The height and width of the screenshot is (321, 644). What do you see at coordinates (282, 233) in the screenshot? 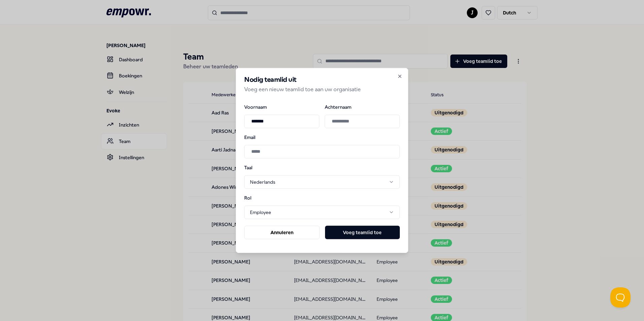
I see `button: Annuleren` at bounding box center [282, 233].